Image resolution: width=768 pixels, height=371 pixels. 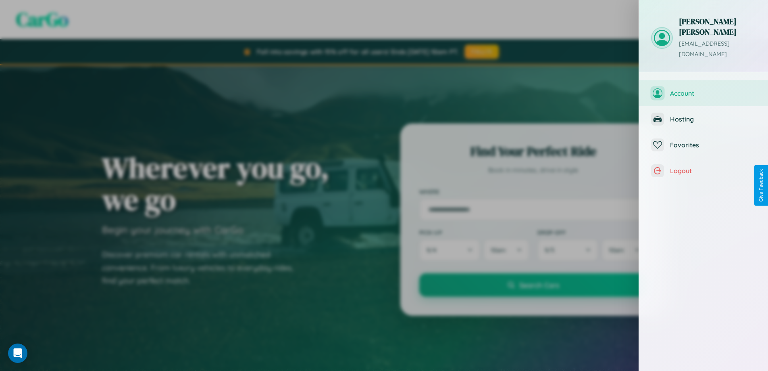 I want to click on span: Favorites, so click(x=713, y=145).